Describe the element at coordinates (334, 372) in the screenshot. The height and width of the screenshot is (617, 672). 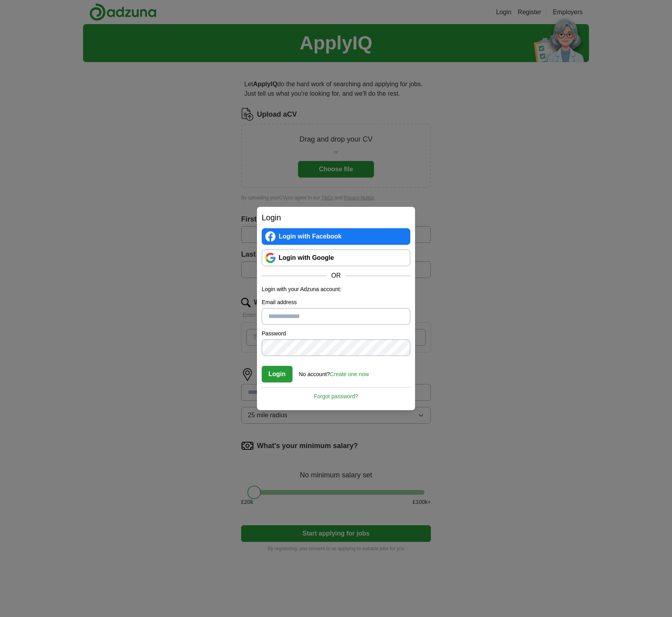
I see `div: No account?` at that location.